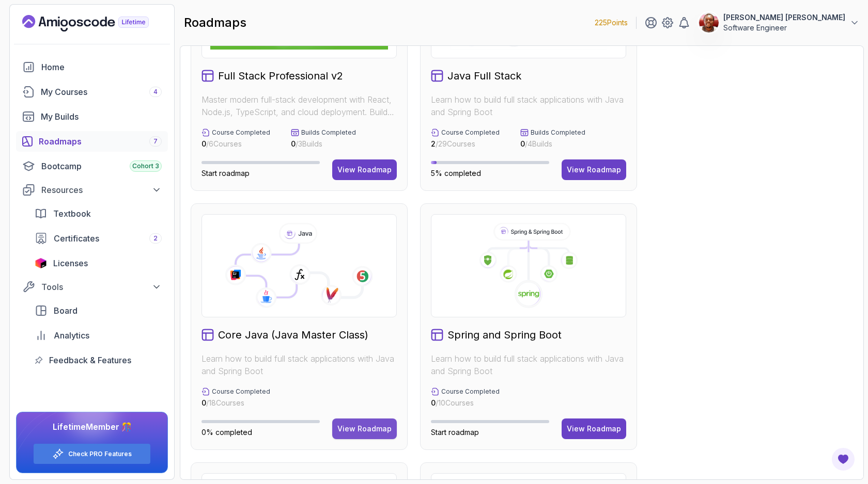  I want to click on a: textbook, so click(98, 213).